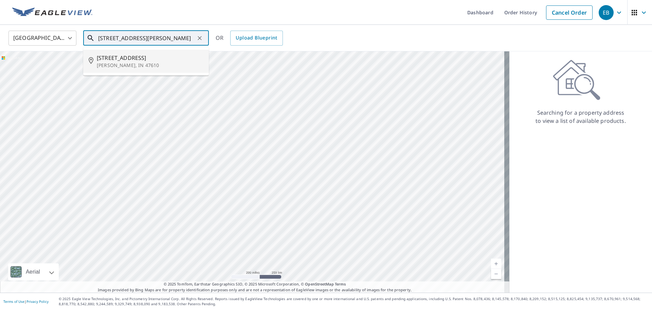 The image size is (652, 310). Describe the element at coordinates (581, 117) in the screenshot. I see `p: Searching for a property address to view a list of available products.` at that location.